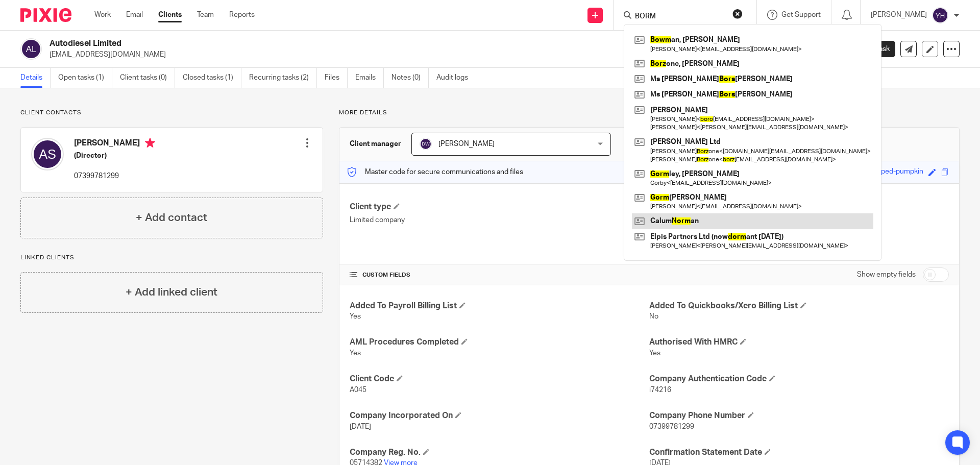 The width and height of the screenshot is (980, 465). What do you see at coordinates (171, 217) in the screenshot?
I see `h4: + Add contact` at bounding box center [171, 217].